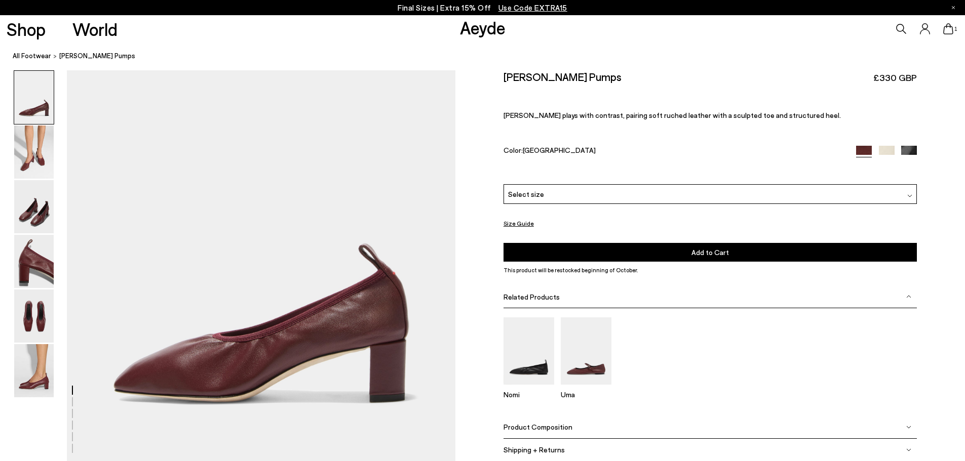 This screenshot has width=965, height=461. I want to click on a: Uma Mary-Jane Flats Uma, so click(586, 389).